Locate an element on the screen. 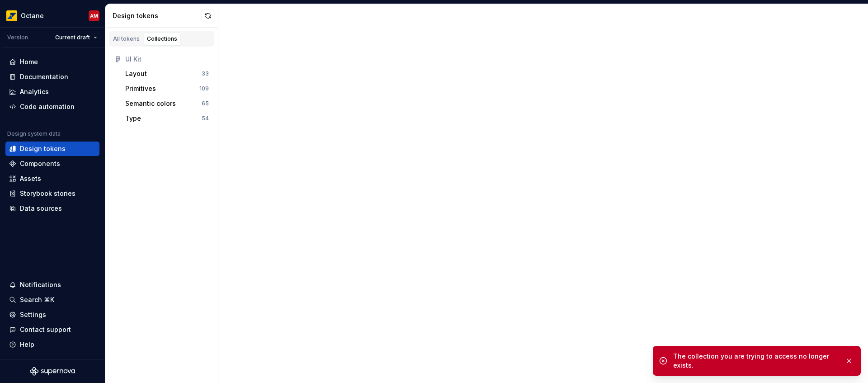  button: Contact support is located at coordinates (52, 330).